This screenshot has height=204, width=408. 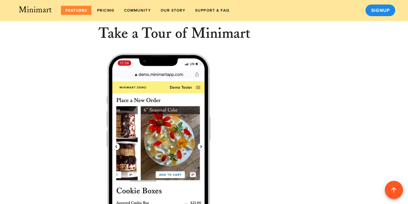 I want to click on a: Signup, so click(x=380, y=10).